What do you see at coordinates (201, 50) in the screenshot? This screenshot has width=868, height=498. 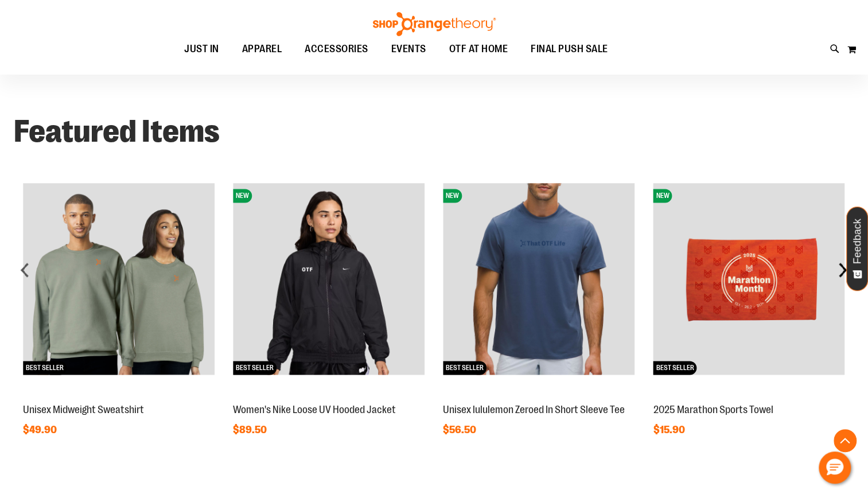 I see `a: JUST IN` at bounding box center [201, 50].